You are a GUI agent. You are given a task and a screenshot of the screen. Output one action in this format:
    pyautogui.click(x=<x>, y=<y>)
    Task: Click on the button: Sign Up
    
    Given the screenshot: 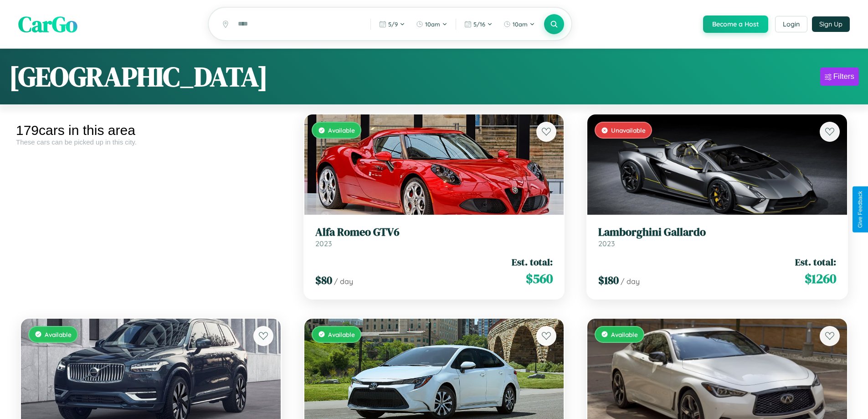 What is the action you would take?
    pyautogui.click(x=830, y=24)
    